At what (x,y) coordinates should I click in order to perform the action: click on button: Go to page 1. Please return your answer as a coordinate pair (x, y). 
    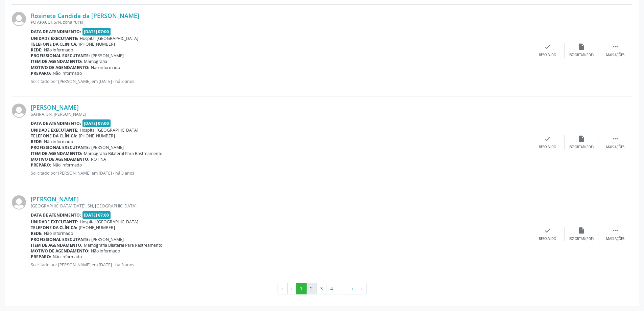
    Looking at the image, I should click on (301, 289).